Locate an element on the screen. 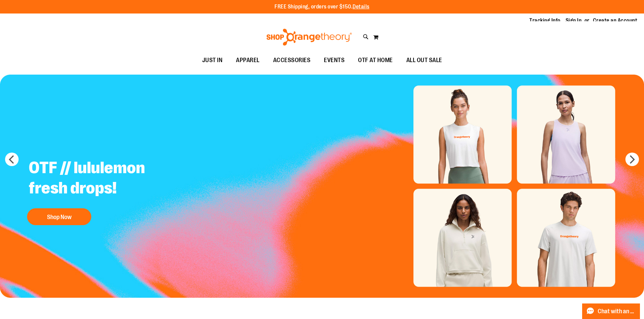 The image size is (644, 319). a: Sign In is located at coordinates (574, 20).